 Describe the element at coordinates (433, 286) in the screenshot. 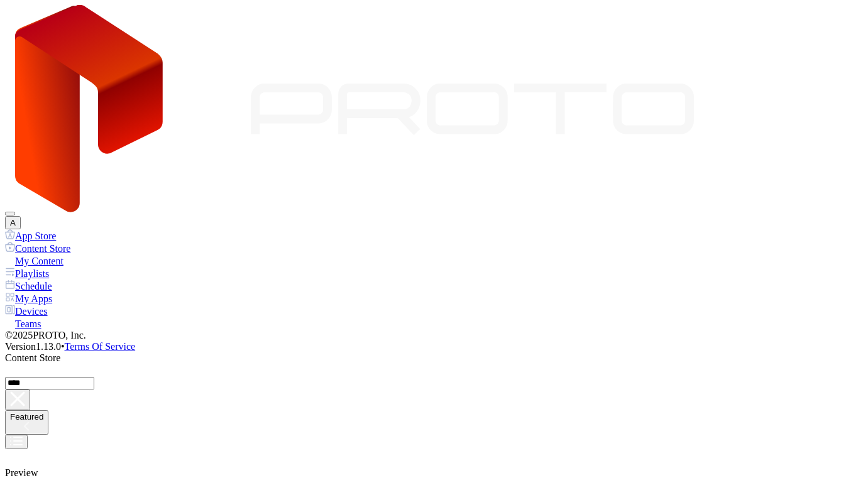

I see `div: Schedule` at that location.